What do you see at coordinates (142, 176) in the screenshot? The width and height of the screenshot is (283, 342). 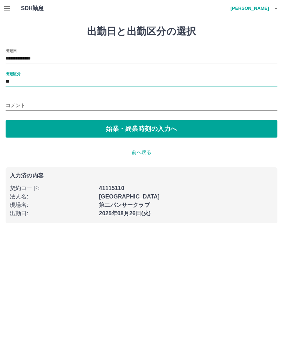 I see `p: 入力済の内容` at bounding box center [142, 176].